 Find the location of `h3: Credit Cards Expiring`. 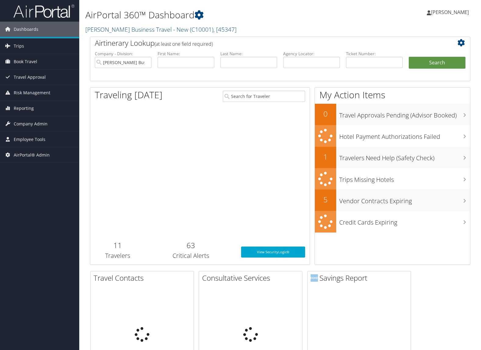

h3: Credit Cards Expiring is located at coordinates (405, 221).